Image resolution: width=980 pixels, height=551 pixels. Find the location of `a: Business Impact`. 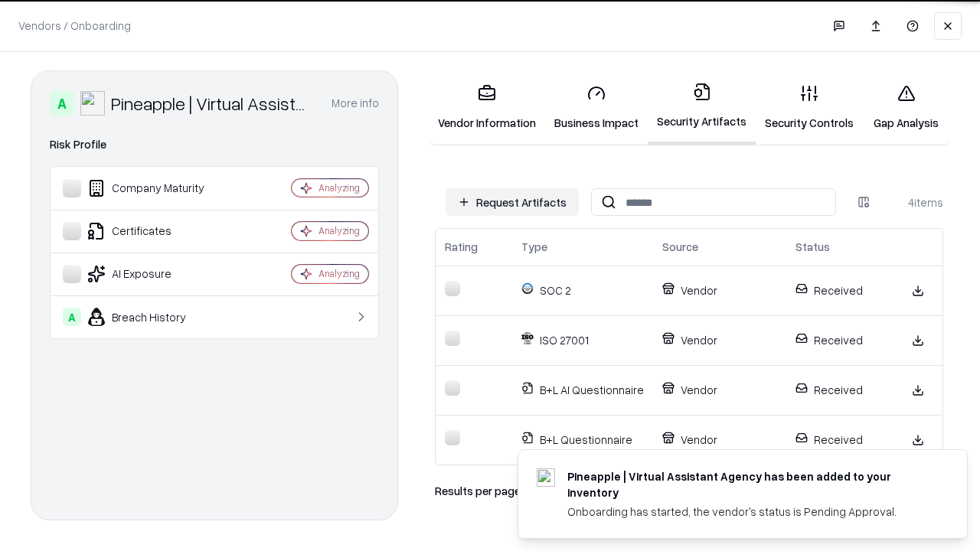

a: Business Impact is located at coordinates (596, 107).